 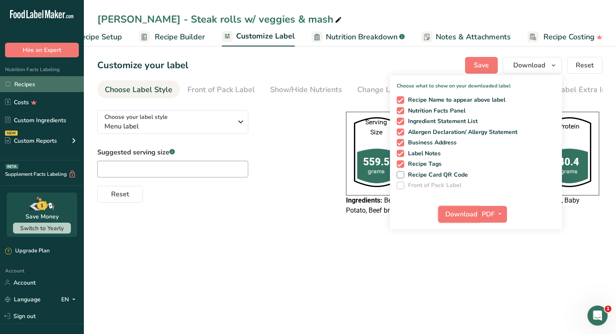 I want to click on div: Protein, so click(x=568, y=127).